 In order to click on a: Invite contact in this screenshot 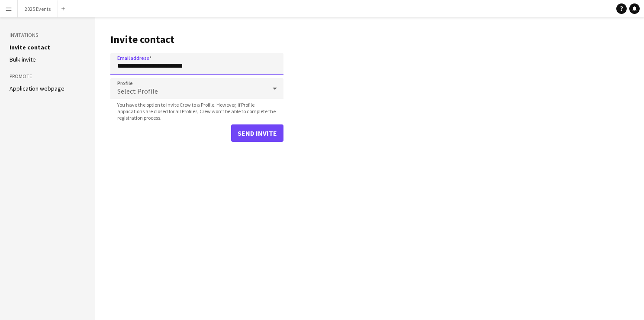, I will do `click(30, 47)`.